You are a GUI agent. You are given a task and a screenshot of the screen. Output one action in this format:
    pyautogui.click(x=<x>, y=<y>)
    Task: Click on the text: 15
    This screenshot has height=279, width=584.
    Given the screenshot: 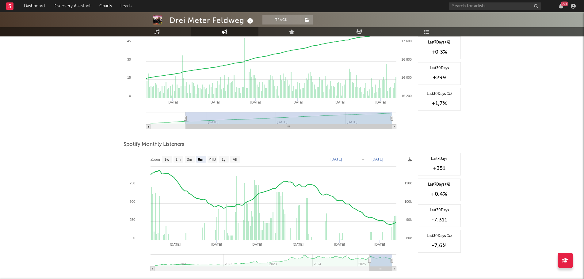 What is the action you would take?
    pyautogui.click(x=129, y=78)
    